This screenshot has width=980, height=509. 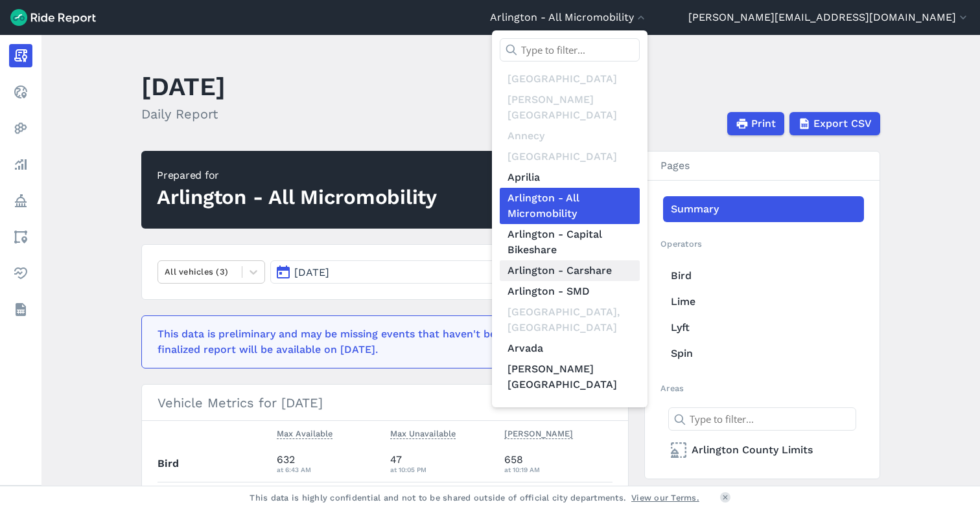 I want to click on a: Arlington - SMD, so click(x=570, y=292).